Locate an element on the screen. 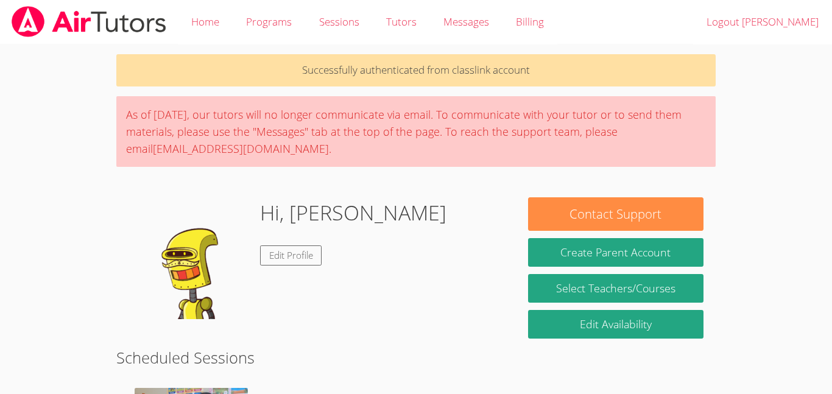  p: Successfully authenticated from classlink account is located at coordinates (416, 70).